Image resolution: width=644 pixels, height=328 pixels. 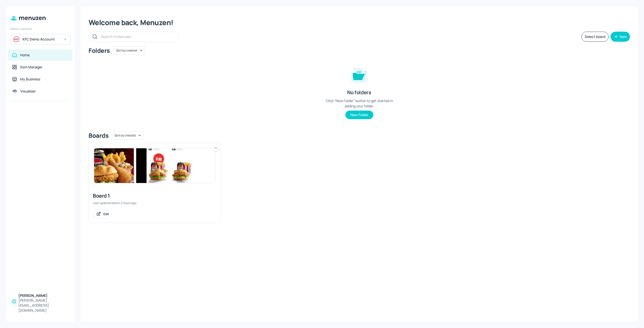 What do you see at coordinates (30, 79) in the screenshot?
I see `div: My Business` at bounding box center [30, 79].